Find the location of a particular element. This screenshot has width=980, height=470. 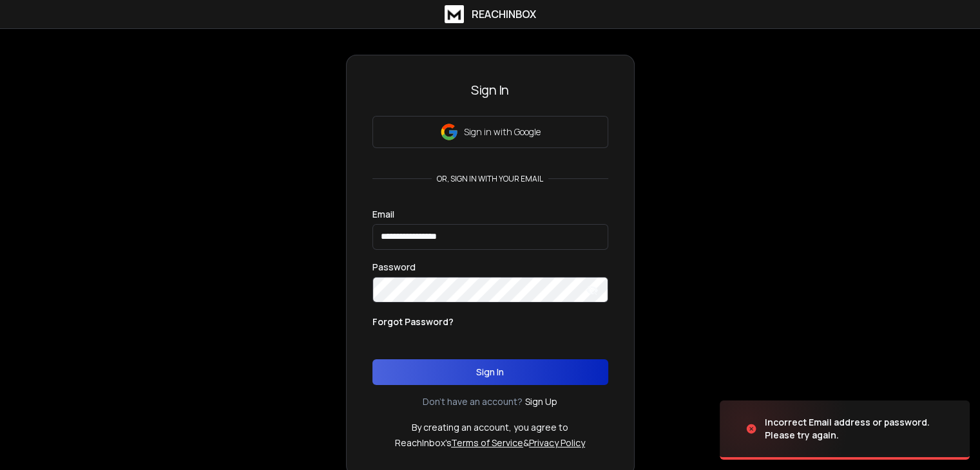

p: By creating an account, you agree to is located at coordinates (490, 427).